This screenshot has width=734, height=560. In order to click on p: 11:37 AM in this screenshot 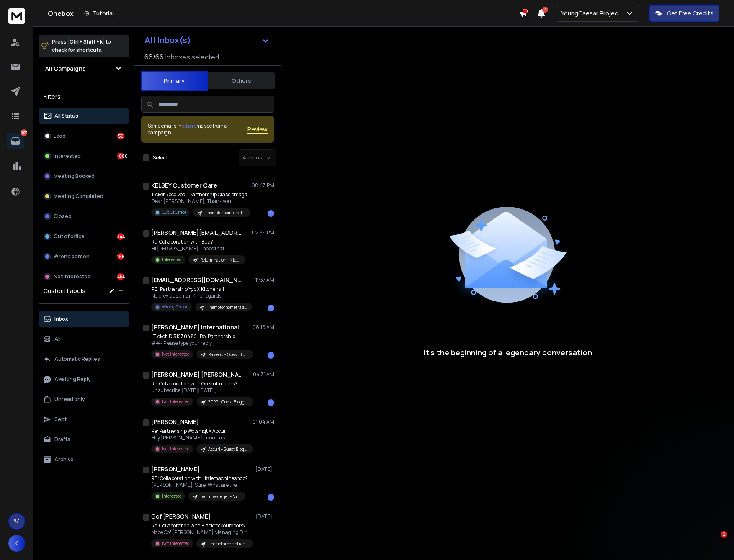, I will do `click(264, 280)`.